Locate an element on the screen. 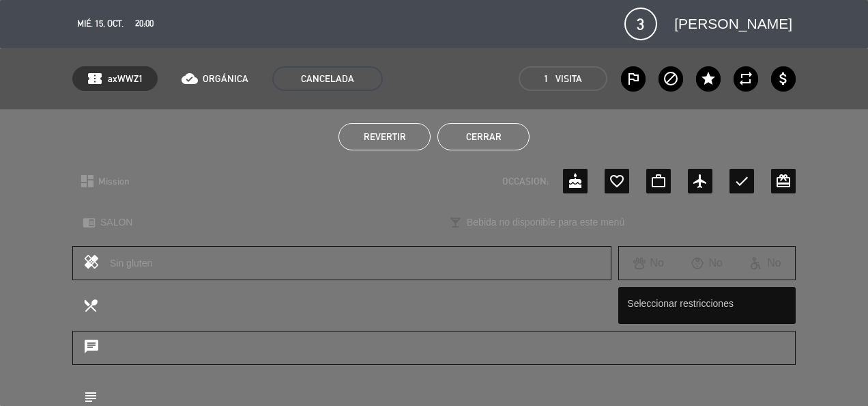  i: cake is located at coordinates (575, 181).